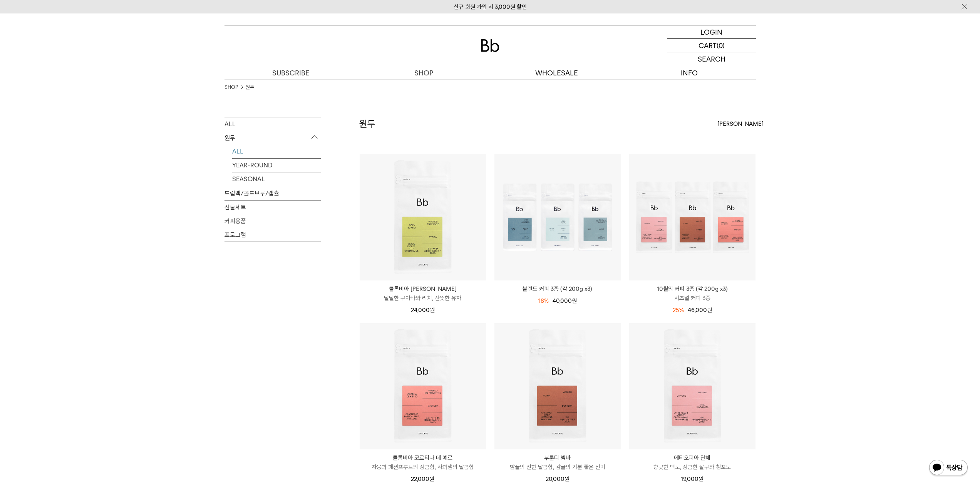  What do you see at coordinates (693, 217) in the screenshot?
I see `a: 10월의 커피 3종 (각 200g x3)` at bounding box center [693, 217].